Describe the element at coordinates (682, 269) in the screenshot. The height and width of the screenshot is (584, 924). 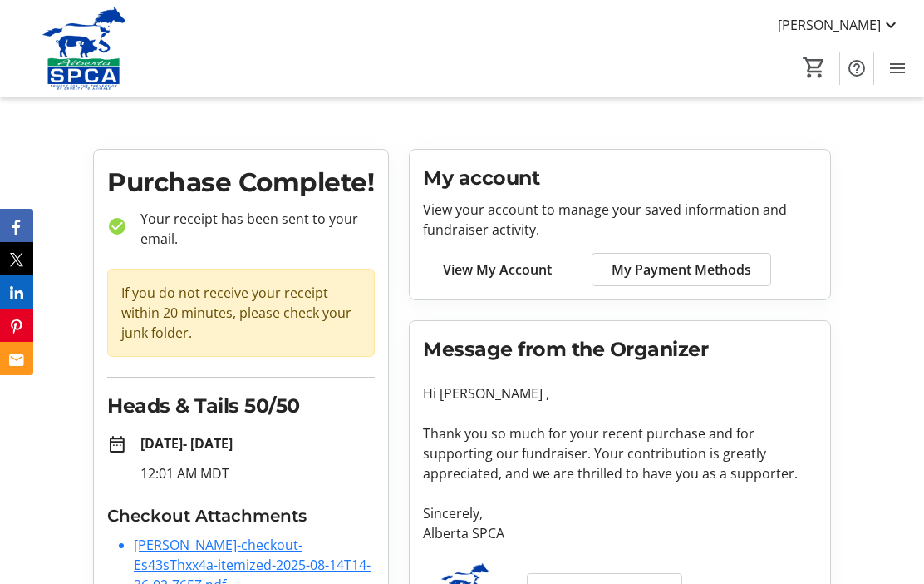
I see `span: My Payment Methods` at that location.